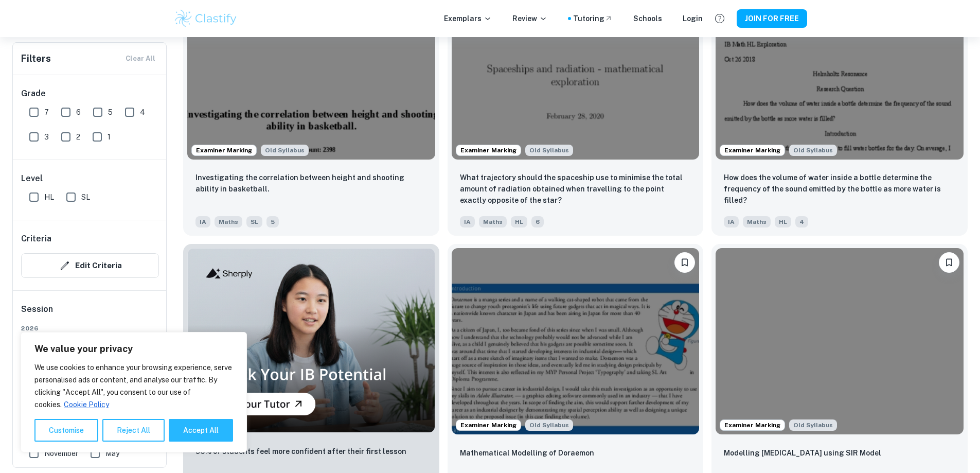 The width and height of the screenshot is (980, 473). I want to click on img: Maths IA example thumbnail: Modelling COVID 19 using SIR Model, so click(840, 341).